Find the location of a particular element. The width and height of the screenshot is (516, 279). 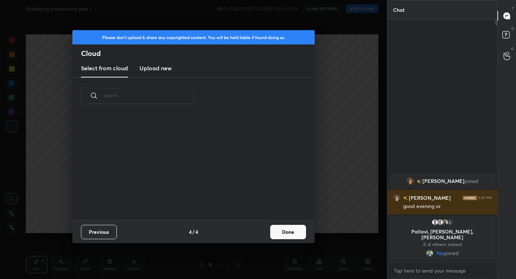

button: Previous is located at coordinates (99, 232).